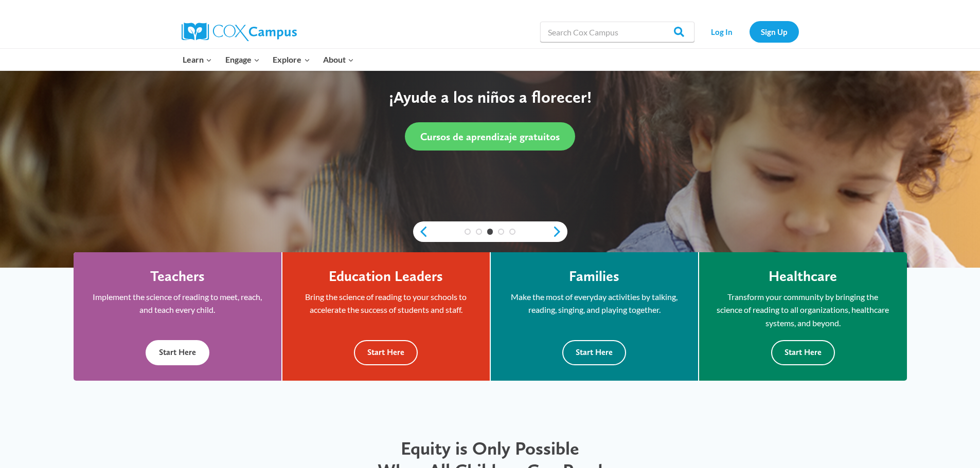 This screenshot has height=468, width=980. What do you see at coordinates (242, 60) in the screenshot?
I see `button: Child menu of Engage` at bounding box center [242, 60].